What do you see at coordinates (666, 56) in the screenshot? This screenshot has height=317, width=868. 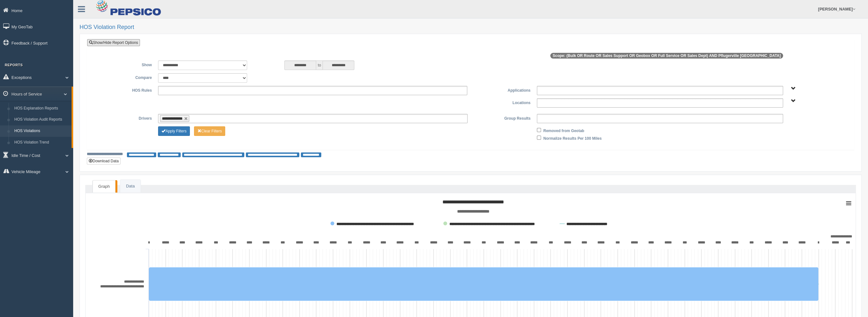 I see `span: Scope: (Bulk OR Route OR Sales Support OR Geobox OR Full Service OR Sales Dept) AND Pflugerville ...` at bounding box center [666, 56].